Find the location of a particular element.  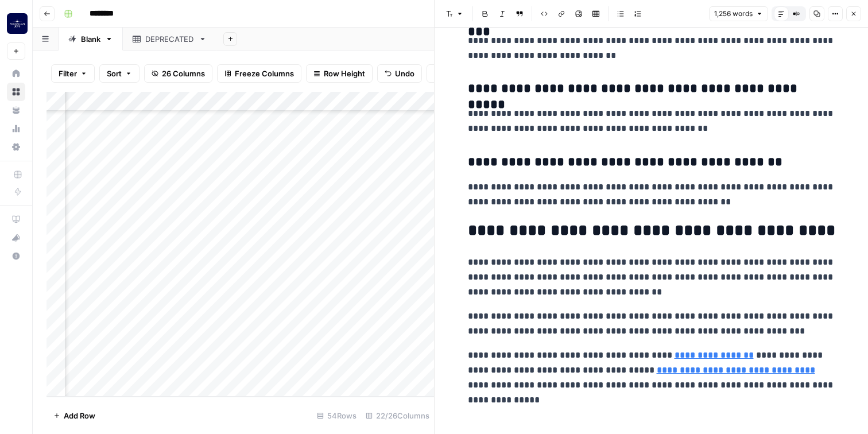

button: Row Height is located at coordinates (339, 73).